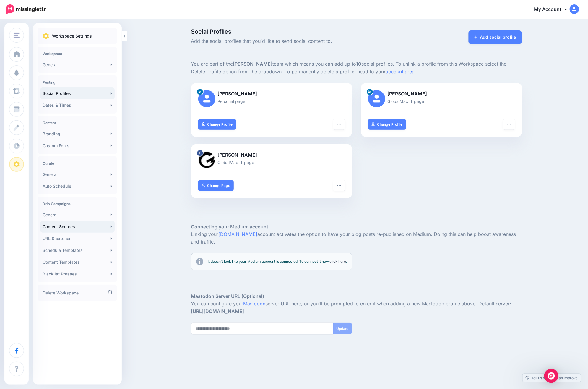 The image size is (588, 389). What do you see at coordinates (278, 261) in the screenshot?
I see `p: It doesn't look like your Medium account is connected. To connect it now, .` at bounding box center [278, 261].